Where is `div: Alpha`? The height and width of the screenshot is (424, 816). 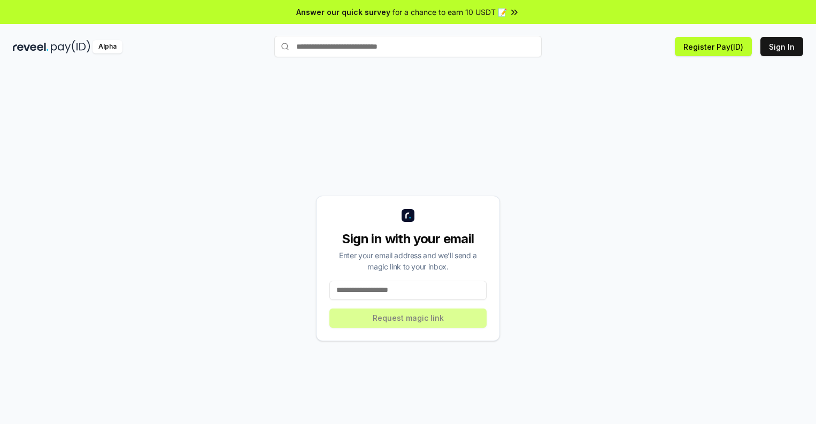 div: Alpha is located at coordinates (107, 47).